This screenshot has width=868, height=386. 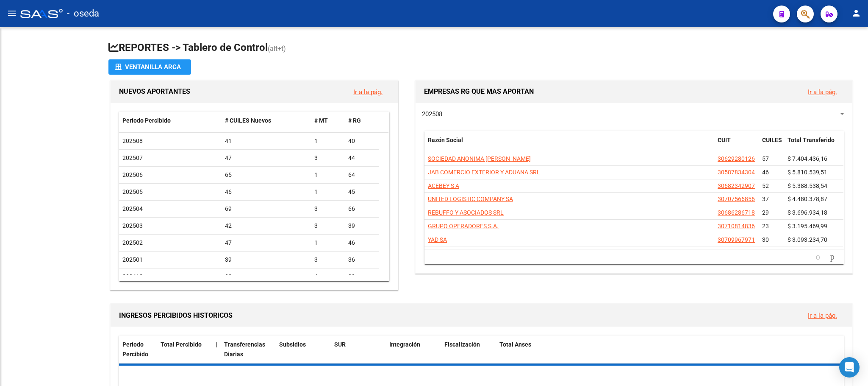 What do you see at coordinates (362, 208) in the screenshot?
I see `div: 66` at bounding box center [362, 208].